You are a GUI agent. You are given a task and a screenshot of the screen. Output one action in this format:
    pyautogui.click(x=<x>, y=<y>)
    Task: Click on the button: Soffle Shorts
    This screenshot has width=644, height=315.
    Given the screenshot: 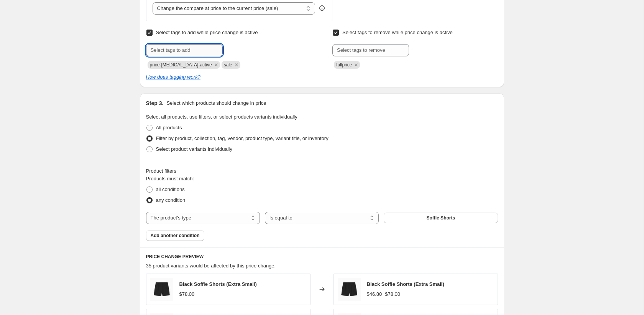 What is the action you would take?
    pyautogui.click(x=440, y=218)
    